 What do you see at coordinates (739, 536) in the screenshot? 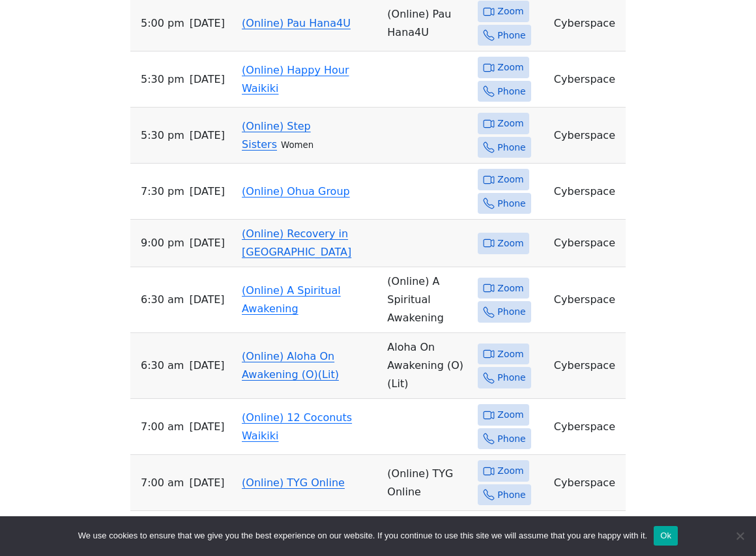
I see `span: No` at bounding box center [739, 536].